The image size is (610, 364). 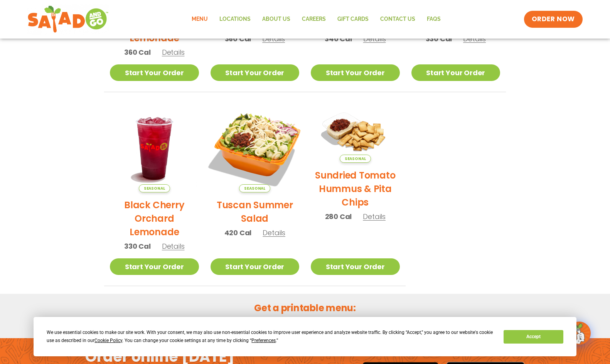 What do you see at coordinates (305, 336) in the screenshot?
I see `div: Cookie Consent Prompt` at bounding box center [305, 336].